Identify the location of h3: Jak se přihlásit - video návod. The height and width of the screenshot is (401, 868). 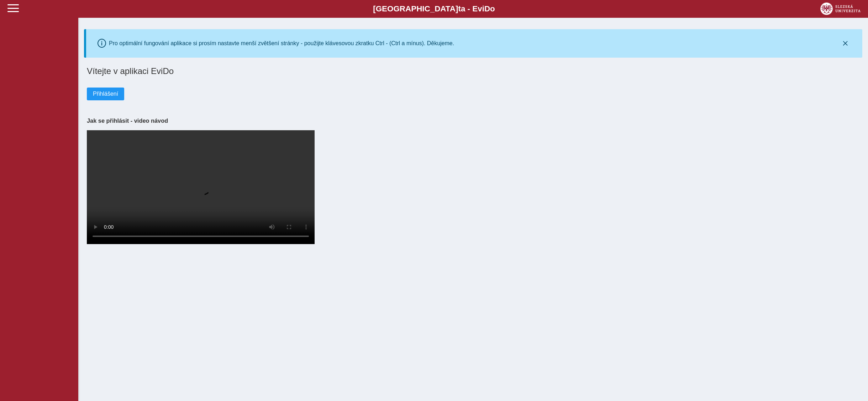
(473, 121).